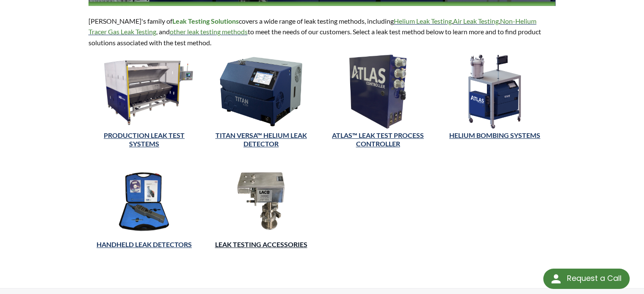 The image size is (644, 294). I want to click on img: TITAN VERSA™ Helium Leak Detector, so click(261, 92).